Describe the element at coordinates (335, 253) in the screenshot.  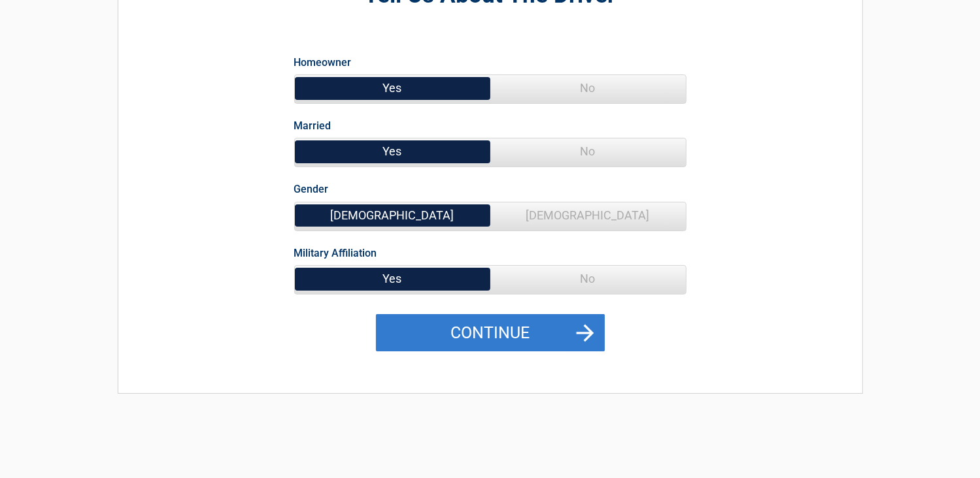
I see `label: Military Affiliation` at that location.